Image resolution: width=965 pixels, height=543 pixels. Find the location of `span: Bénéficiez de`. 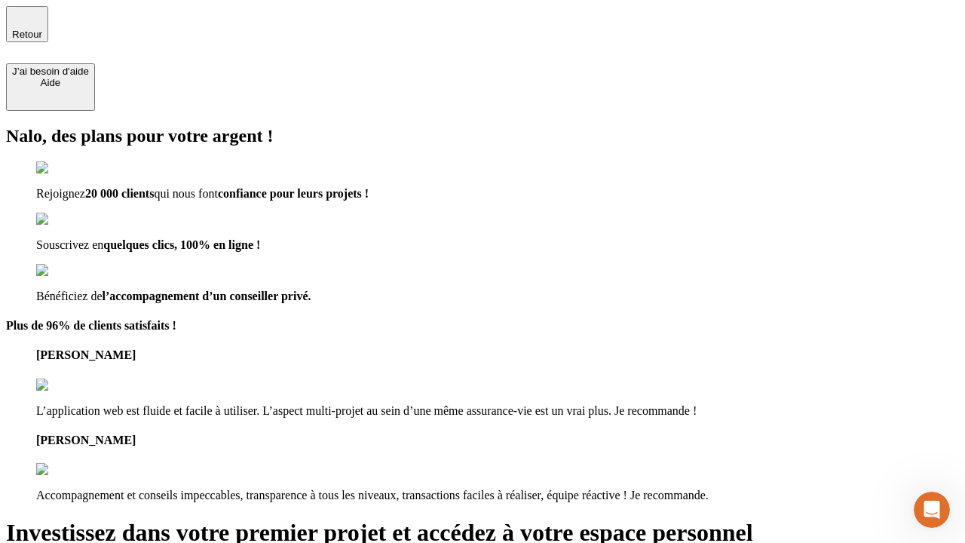

span: Bénéficiez de is located at coordinates (69, 295).